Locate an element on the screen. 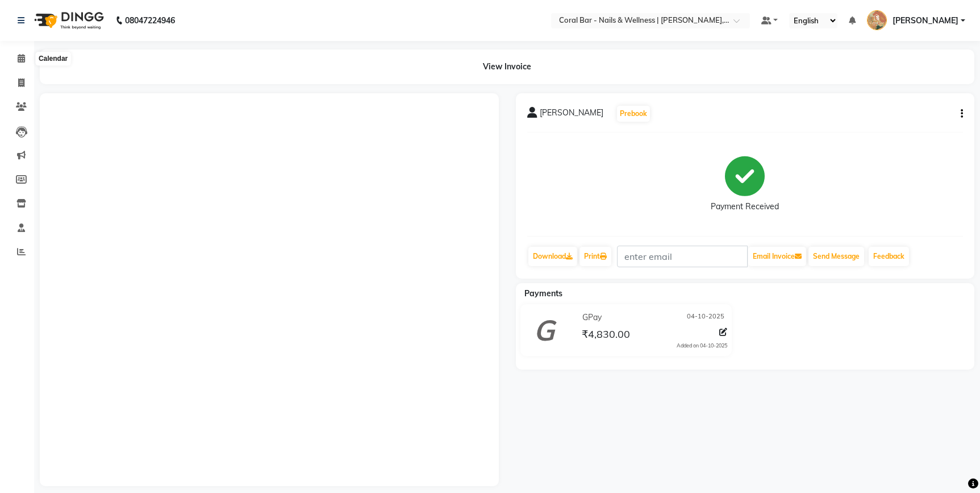 This screenshot has height=493, width=980. span: ₹4,830.00 is located at coordinates (606, 335).